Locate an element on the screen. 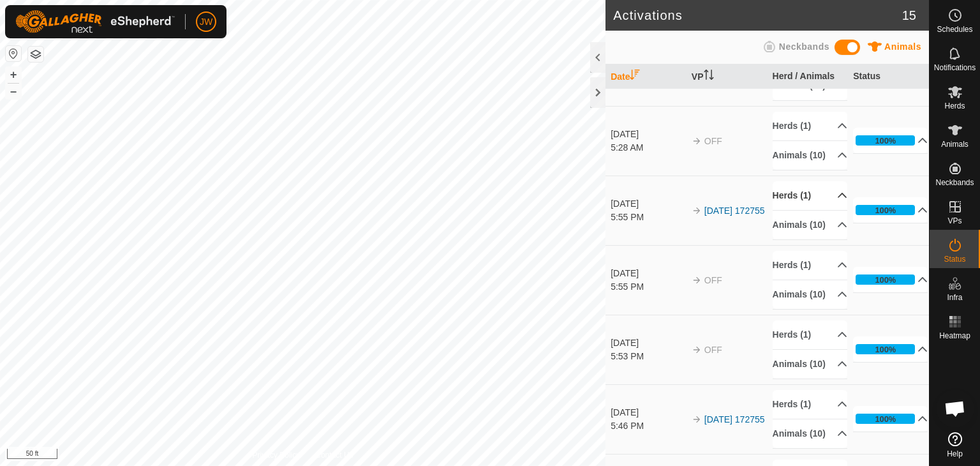  th: VP is located at coordinates (727, 76).